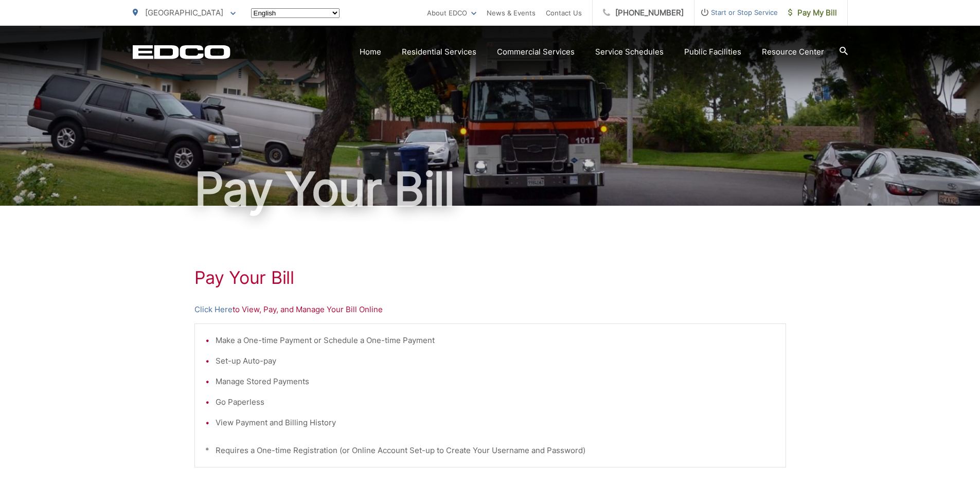 This screenshot has height=486, width=980. I want to click on p: to View, Pay, and Manage Your Bill Online, so click(490, 310).